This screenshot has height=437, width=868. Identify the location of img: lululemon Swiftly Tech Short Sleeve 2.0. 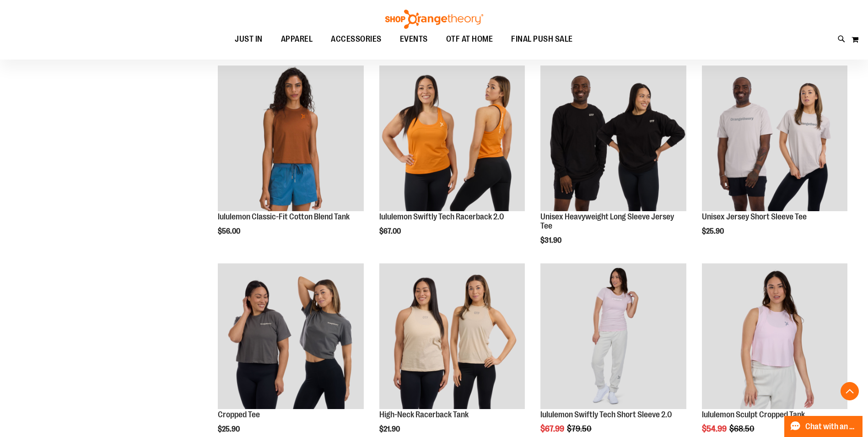
(613, 336).